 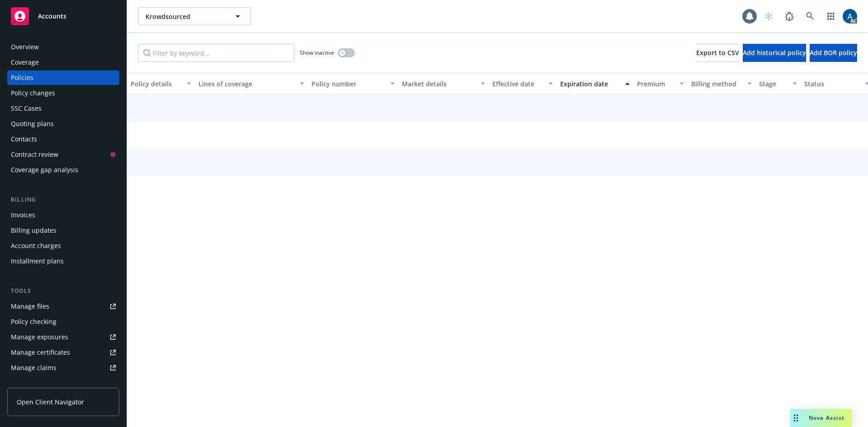 What do you see at coordinates (26, 108) in the screenshot?
I see `div: SSC Cases` at bounding box center [26, 108].